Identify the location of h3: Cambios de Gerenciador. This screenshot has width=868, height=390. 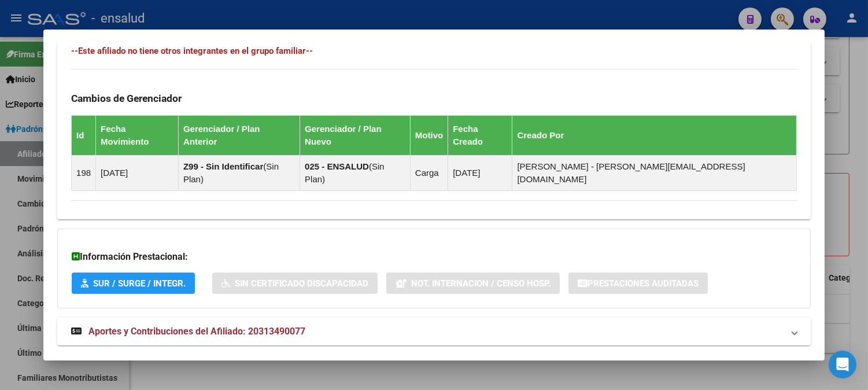
(434, 98).